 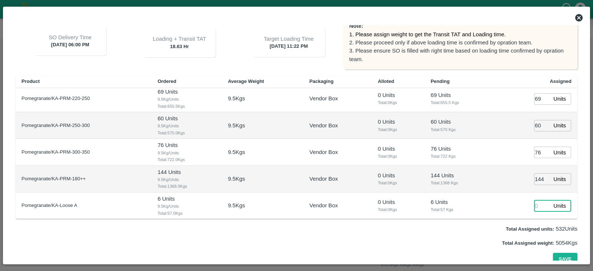 I want to click on label: Total Assigned units:, so click(x=530, y=229).